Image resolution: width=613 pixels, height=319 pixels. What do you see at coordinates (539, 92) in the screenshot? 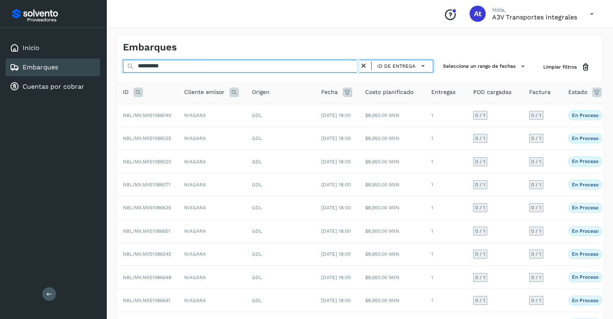
I see `span: Factura` at bounding box center [539, 92].